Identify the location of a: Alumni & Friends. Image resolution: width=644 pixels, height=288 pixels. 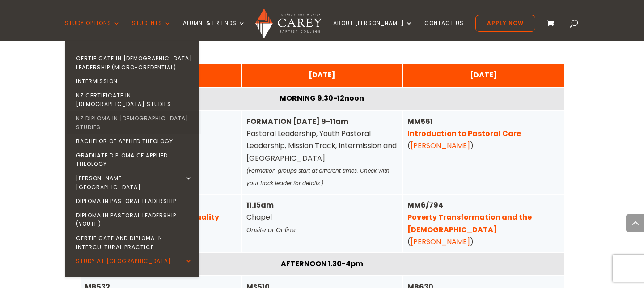
(214, 31).